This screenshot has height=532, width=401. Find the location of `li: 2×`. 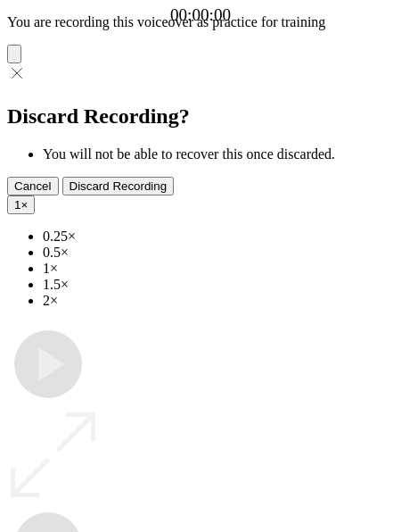

li: 2× is located at coordinates (219, 301).